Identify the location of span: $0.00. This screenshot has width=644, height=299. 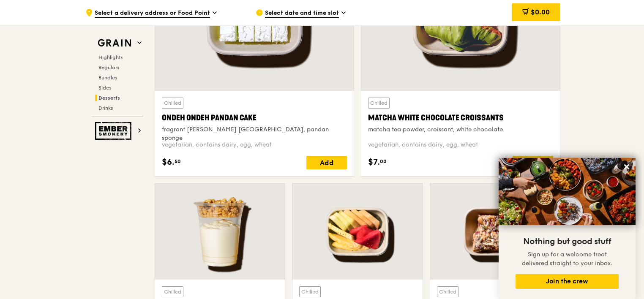
(540, 12).